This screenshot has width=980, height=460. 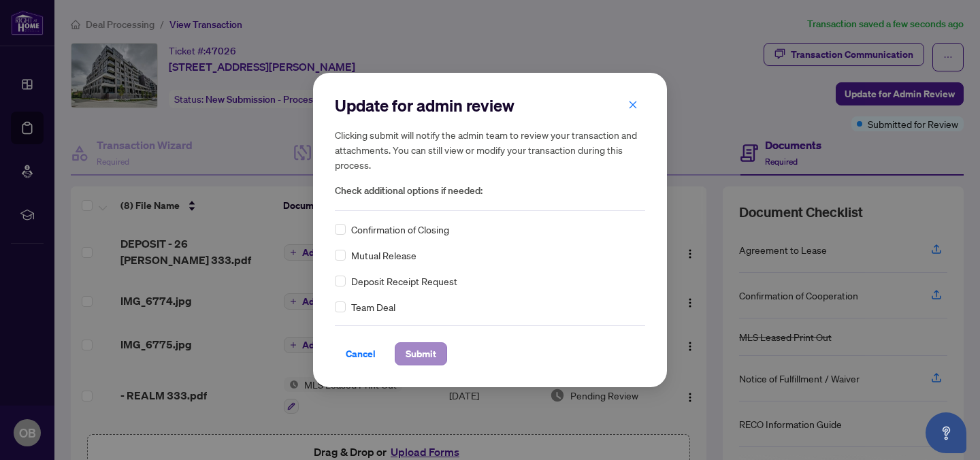 What do you see at coordinates (360, 354) in the screenshot?
I see `span: Cancel` at bounding box center [360, 354].